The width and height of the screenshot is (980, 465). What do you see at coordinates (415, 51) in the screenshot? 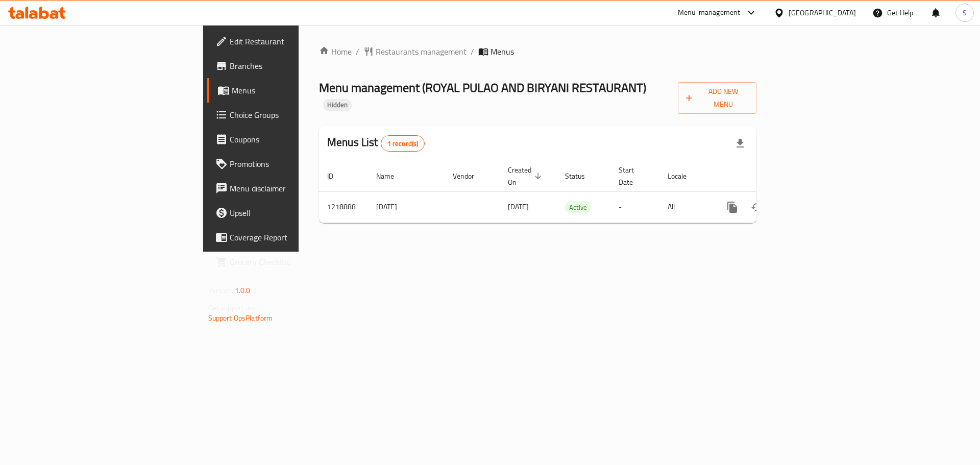
I see `a: Restaurants management` at bounding box center [415, 51].